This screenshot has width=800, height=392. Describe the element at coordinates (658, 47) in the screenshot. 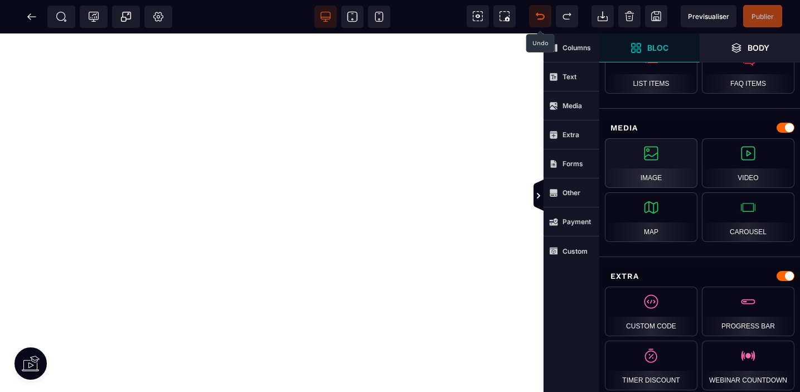

I see `strong: Bloc` at that location.